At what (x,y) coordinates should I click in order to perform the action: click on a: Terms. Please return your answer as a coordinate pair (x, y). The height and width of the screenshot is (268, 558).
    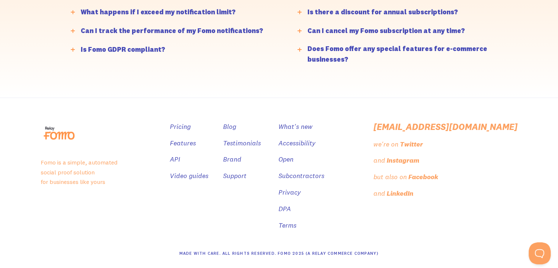
    Looking at the image, I should click on (287, 225).